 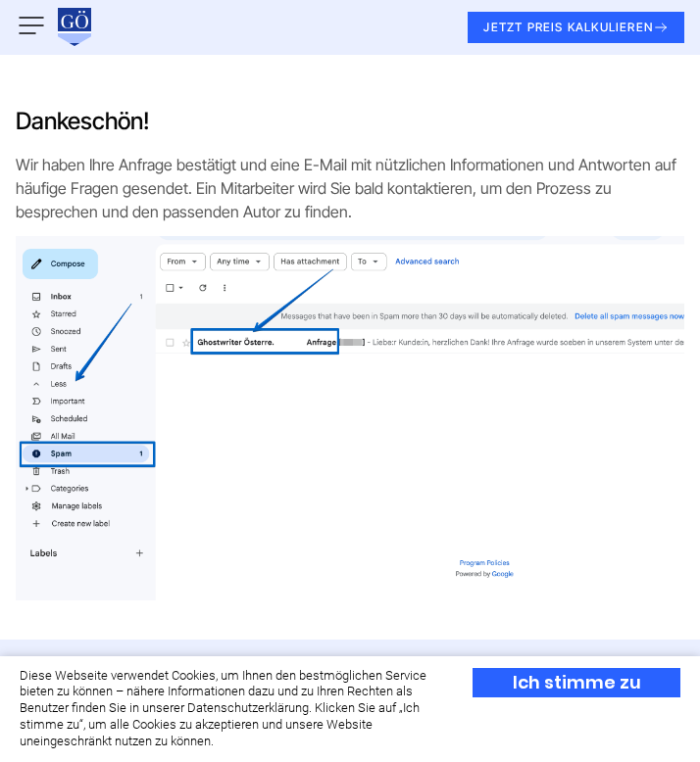 I want to click on p: Wir haben Ihre Anfrage bestätigt und eine E-Mail mit nützlichen Informationen und Antworten auf h..., so click(x=350, y=188).